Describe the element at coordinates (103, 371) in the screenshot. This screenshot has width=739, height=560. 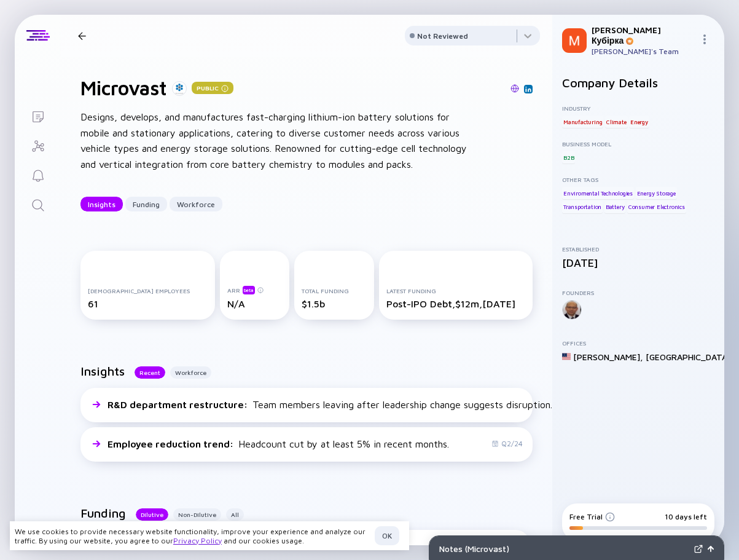
I see `h2: Insights` at that location.